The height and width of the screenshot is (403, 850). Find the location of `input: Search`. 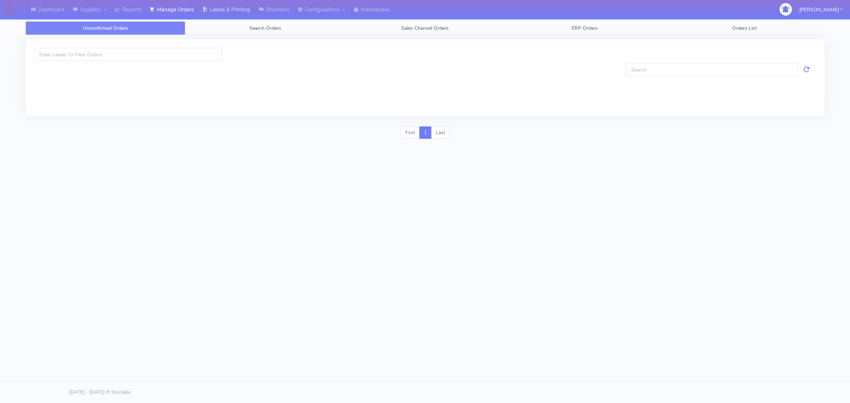

input: Search is located at coordinates (712, 69).